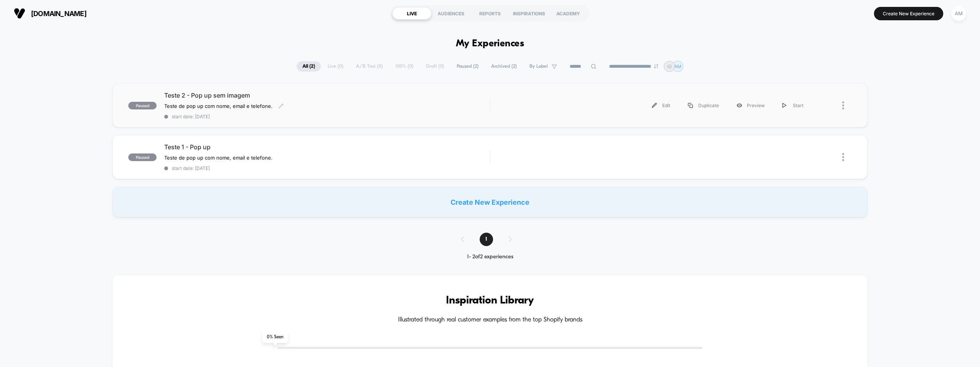 The width and height of the screenshot is (980, 367). What do you see at coordinates (538, 66) in the screenshot?
I see `span: By Label` at bounding box center [538, 66].